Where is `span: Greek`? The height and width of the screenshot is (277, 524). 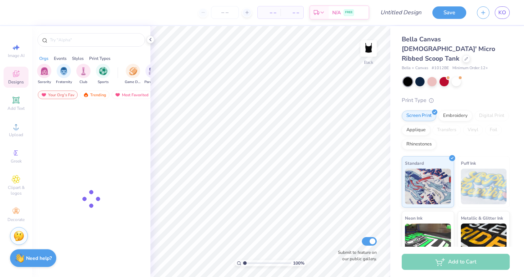 span: Greek is located at coordinates (16, 161).